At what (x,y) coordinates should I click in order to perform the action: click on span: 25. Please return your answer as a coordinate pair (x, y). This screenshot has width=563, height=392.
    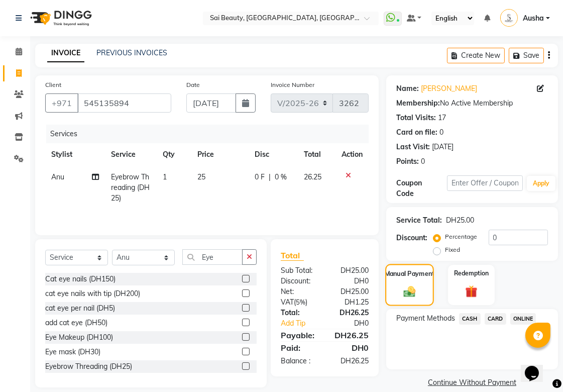
    Looking at the image, I should click on (201, 177).